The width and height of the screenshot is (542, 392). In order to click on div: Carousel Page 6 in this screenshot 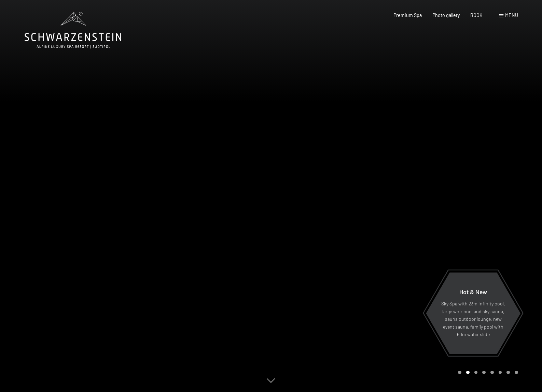, I will do `click(500, 373)`.